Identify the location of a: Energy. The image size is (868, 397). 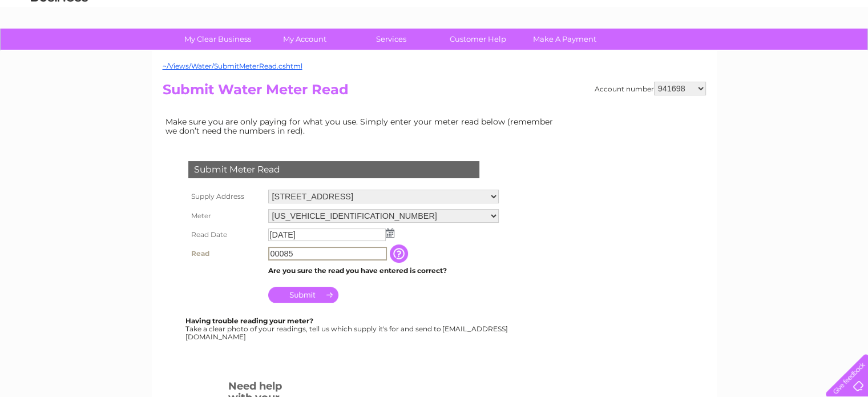
(708, 53).